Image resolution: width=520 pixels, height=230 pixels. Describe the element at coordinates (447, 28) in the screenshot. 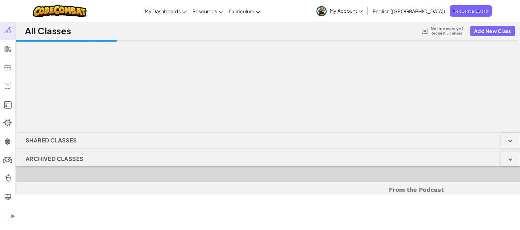

I see `span: No licenses yet` at that location.